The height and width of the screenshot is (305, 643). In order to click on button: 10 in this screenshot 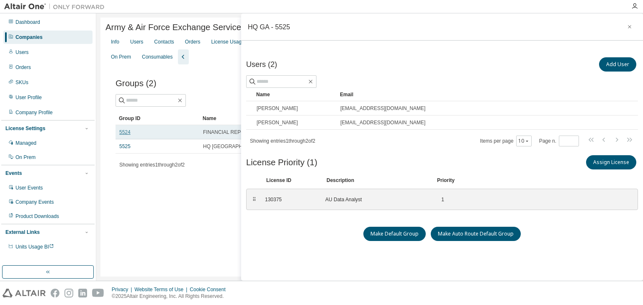, I will do `click(524, 141)`.